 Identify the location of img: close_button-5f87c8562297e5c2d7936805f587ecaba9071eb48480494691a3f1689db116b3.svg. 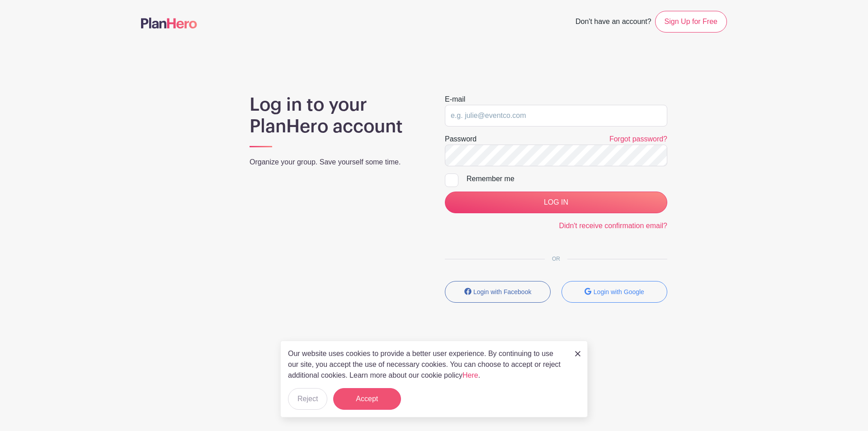
(578, 354).